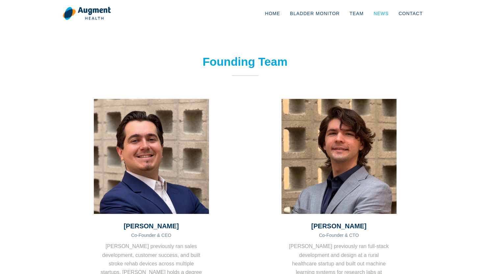 This screenshot has height=274, width=490. I want to click on img: Stephen Kalinsky Headshot, so click(339, 157).